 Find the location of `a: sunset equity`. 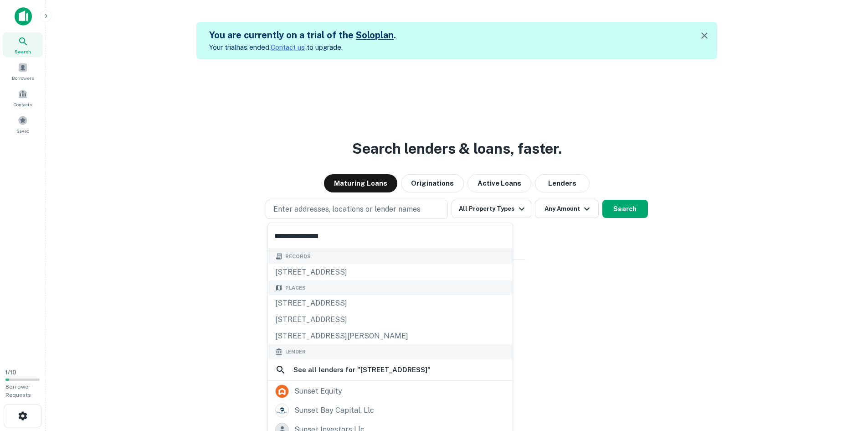

a: sunset equity is located at coordinates (390, 391).